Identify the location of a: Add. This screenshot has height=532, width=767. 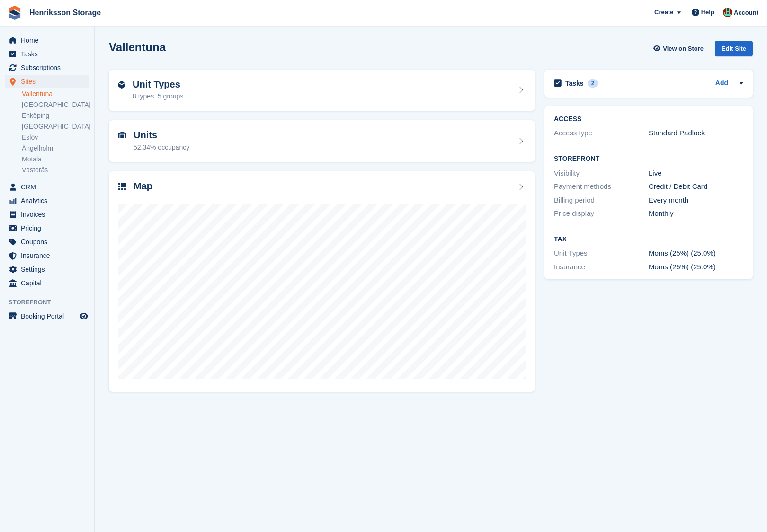
(722, 83).